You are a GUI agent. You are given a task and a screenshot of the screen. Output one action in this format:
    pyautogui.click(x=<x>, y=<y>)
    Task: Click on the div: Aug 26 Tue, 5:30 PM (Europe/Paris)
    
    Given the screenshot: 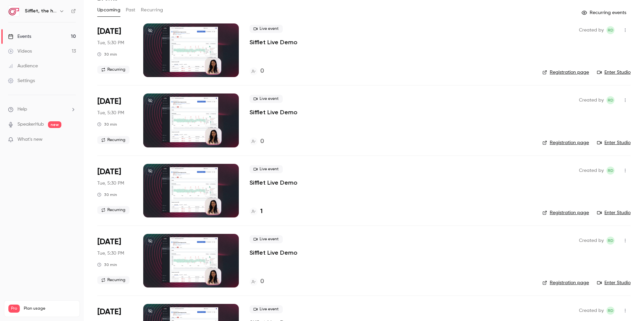 What is the action you would take?
    pyautogui.click(x=114, y=50)
    